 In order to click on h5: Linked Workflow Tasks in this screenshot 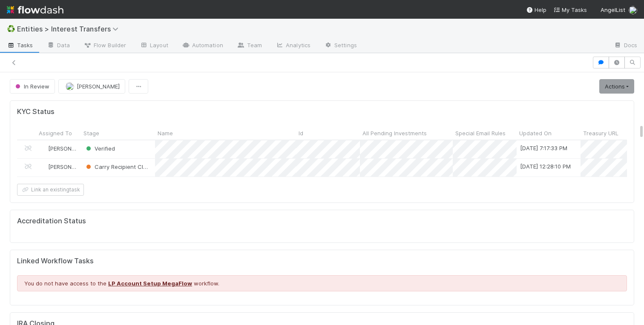, I will do `click(322, 261)`.